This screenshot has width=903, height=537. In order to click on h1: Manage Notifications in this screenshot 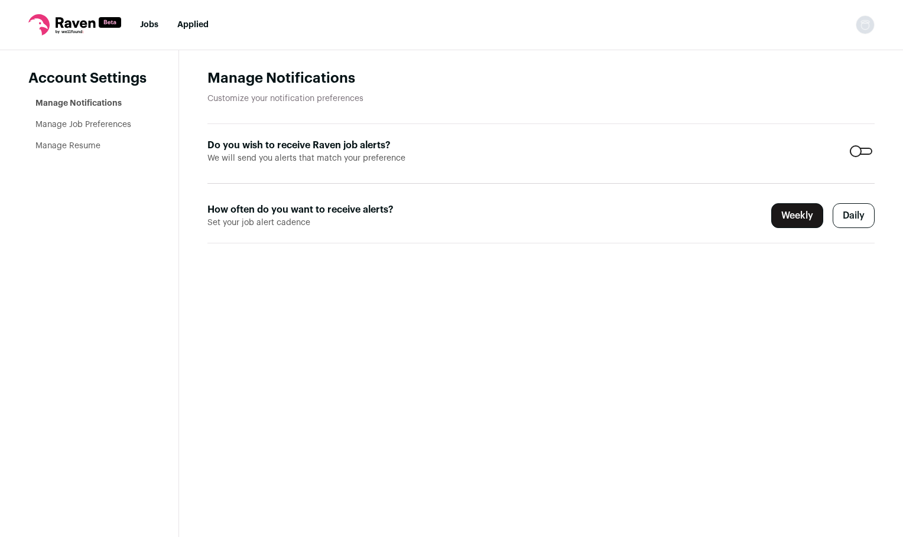, I will do `click(541, 79)`.